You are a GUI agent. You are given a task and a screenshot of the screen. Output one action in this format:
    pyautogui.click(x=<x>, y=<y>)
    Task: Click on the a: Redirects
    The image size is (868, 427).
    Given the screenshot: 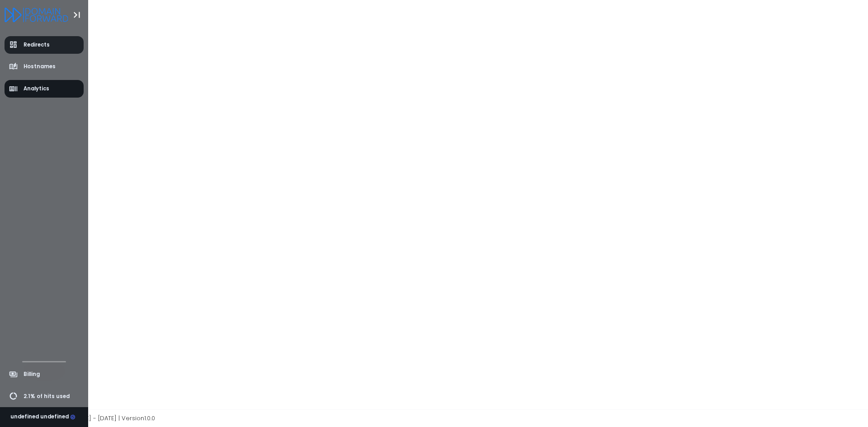 What is the action you would take?
    pyautogui.click(x=44, y=45)
    